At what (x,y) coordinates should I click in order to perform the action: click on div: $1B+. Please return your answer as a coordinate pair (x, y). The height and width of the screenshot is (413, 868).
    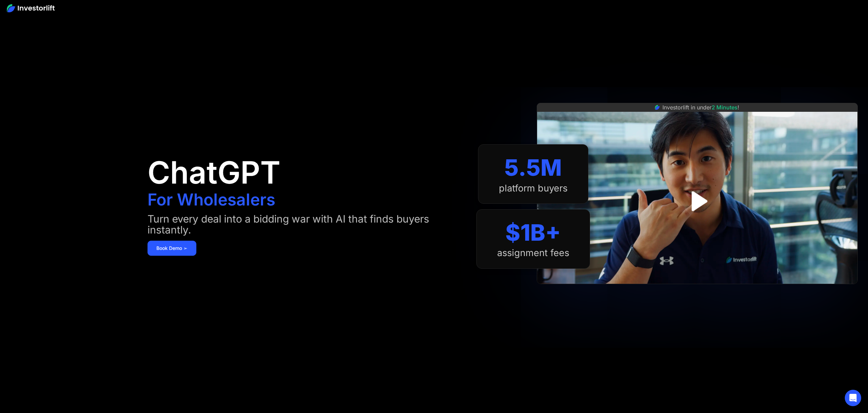
    Looking at the image, I should click on (533, 233).